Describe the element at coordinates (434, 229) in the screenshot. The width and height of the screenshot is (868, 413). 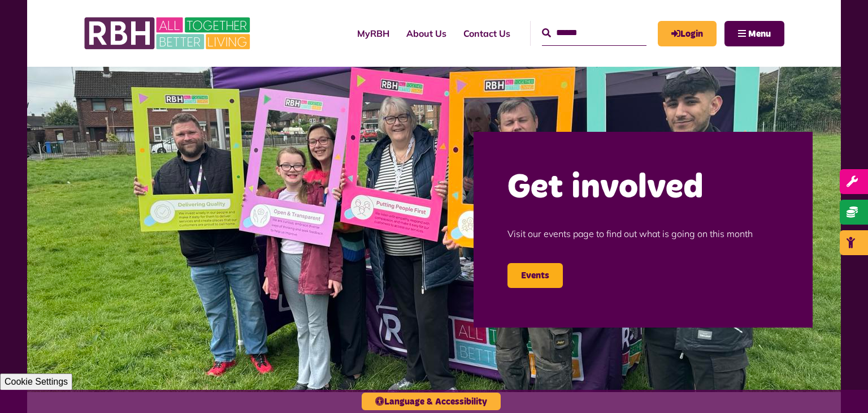
I see `img: Image (22)` at that location.